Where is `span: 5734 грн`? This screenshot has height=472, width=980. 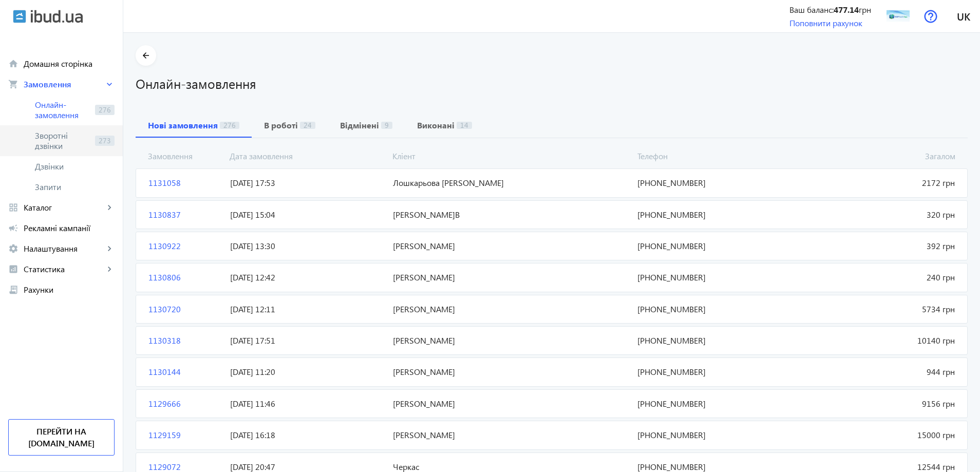 span: 5734 грн is located at coordinates (877, 309).